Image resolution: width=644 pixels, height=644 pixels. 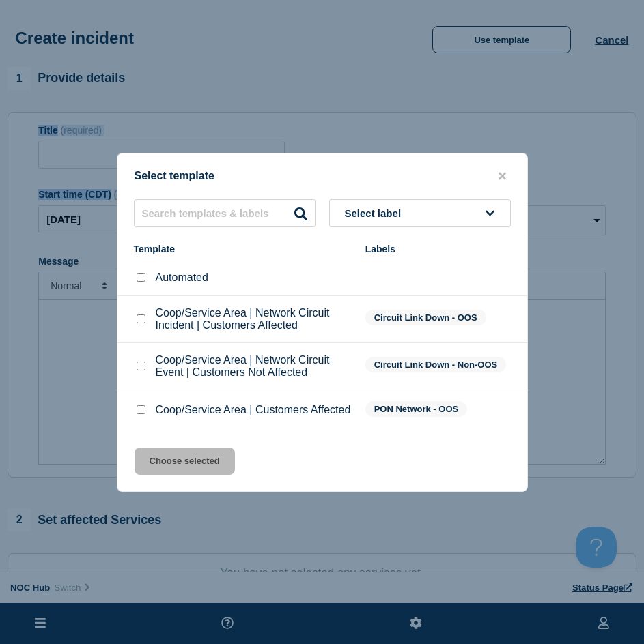 What do you see at coordinates (416, 409) in the screenshot?
I see `span: PON Network - OOS` at bounding box center [416, 409].